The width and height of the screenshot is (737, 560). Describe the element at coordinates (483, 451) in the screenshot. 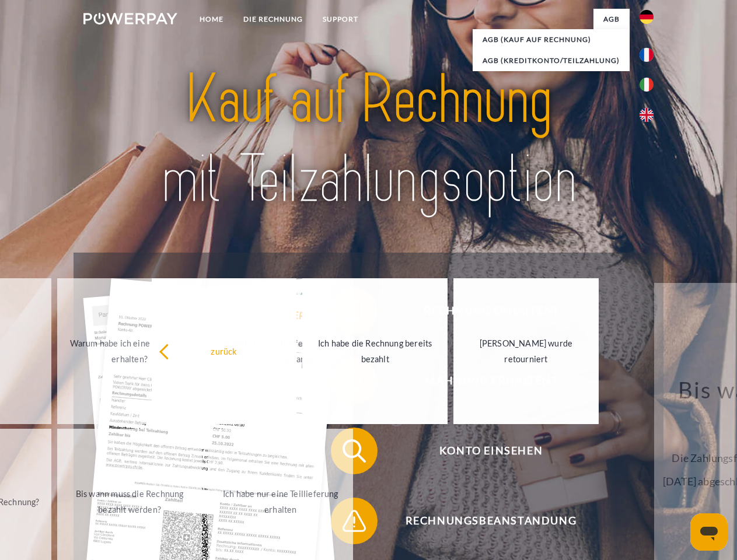

I see `a: Konto einsehen` at that location.